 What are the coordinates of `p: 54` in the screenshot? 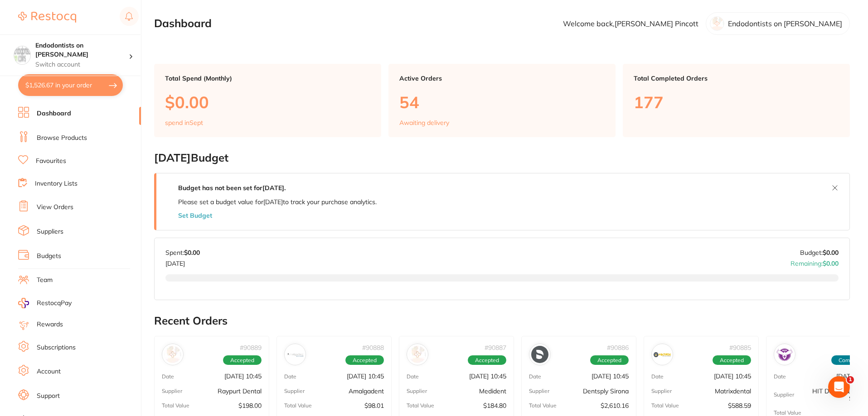 It's located at (502, 102).